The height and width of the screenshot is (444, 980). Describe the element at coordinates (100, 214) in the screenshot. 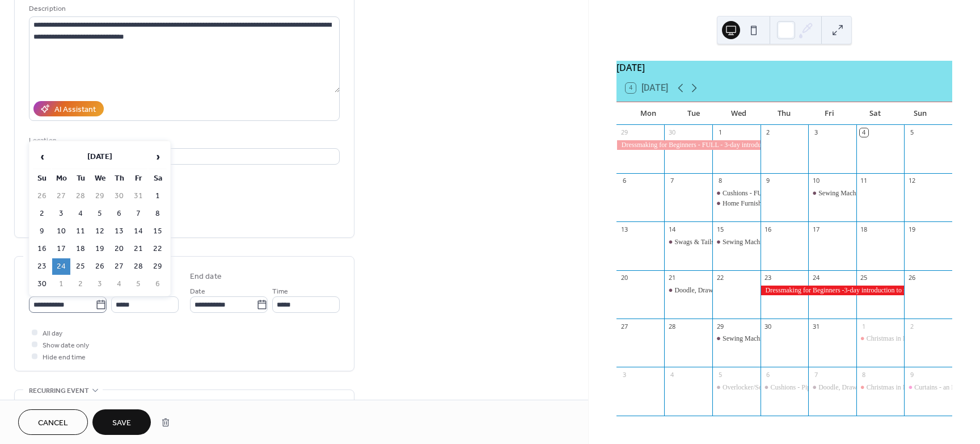

I see `td: 5` at that location.